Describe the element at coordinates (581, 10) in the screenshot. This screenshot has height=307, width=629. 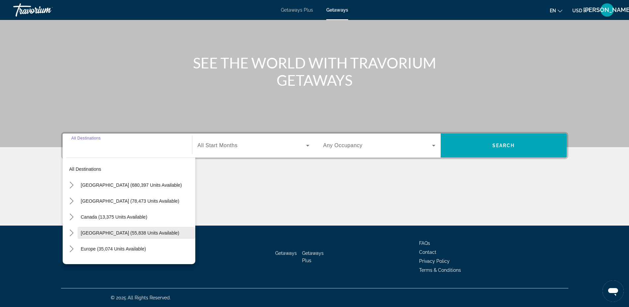
I see `button: Change currency` at that location.